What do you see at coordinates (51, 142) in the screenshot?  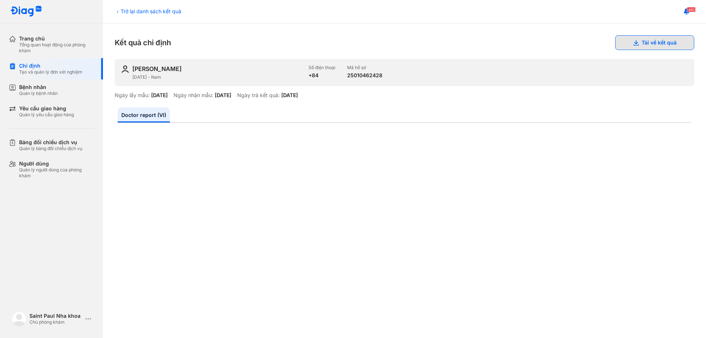 I see `div: Bảng đối chiếu dịch vụ` at bounding box center [51, 142].